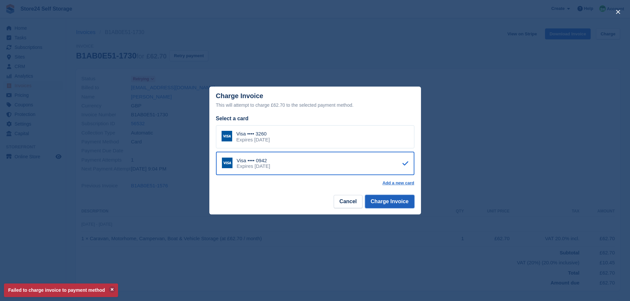 This screenshot has height=301, width=630. What do you see at coordinates (348, 202) in the screenshot?
I see `button: Cancel` at bounding box center [348, 202].